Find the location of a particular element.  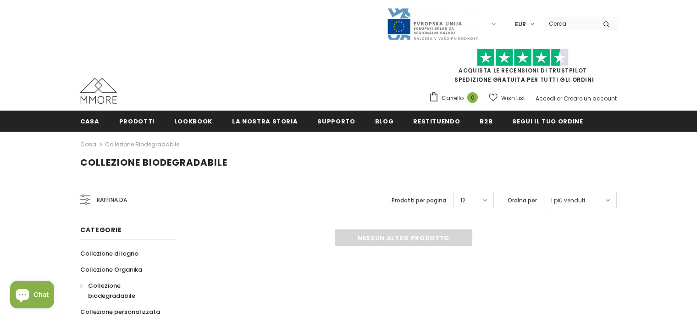

span: La nostra storia is located at coordinates (265, 121).